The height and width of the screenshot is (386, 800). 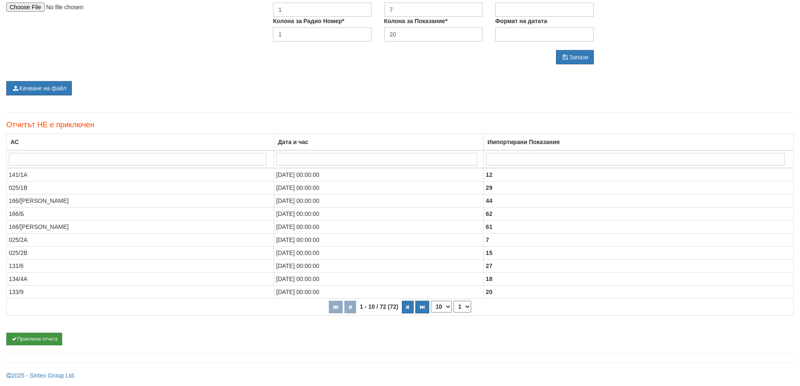 I want to click on button: Първа страница, so click(x=336, y=307).